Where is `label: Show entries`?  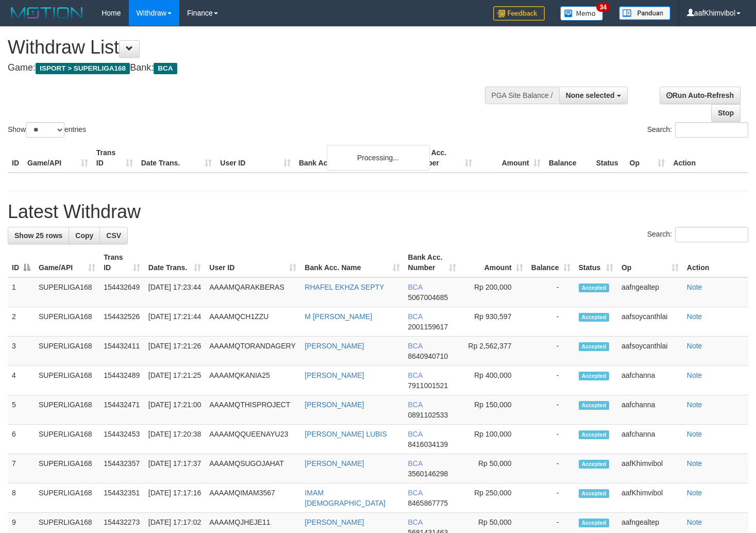
label: Show entries is located at coordinates (47, 130).